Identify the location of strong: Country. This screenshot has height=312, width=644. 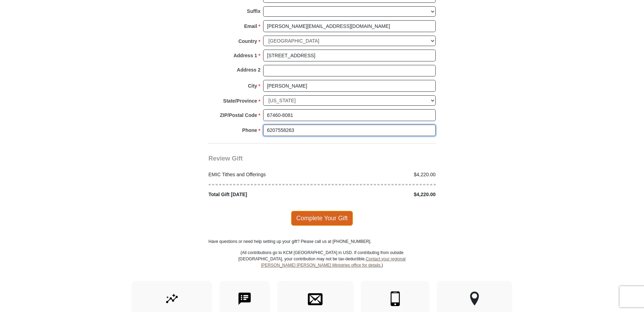
(248, 41).